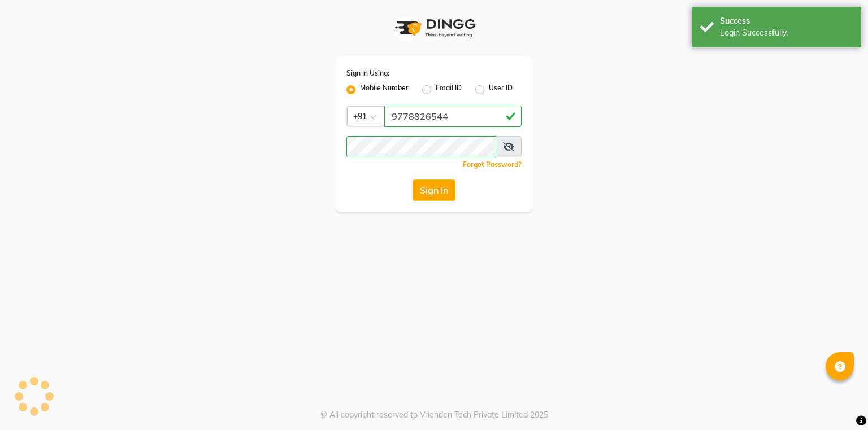 The width and height of the screenshot is (868, 430). What do you see at coordinates (368, 73) in the screenshot?
I see `label: Sign In Using:` at bounding box center [368, 73].